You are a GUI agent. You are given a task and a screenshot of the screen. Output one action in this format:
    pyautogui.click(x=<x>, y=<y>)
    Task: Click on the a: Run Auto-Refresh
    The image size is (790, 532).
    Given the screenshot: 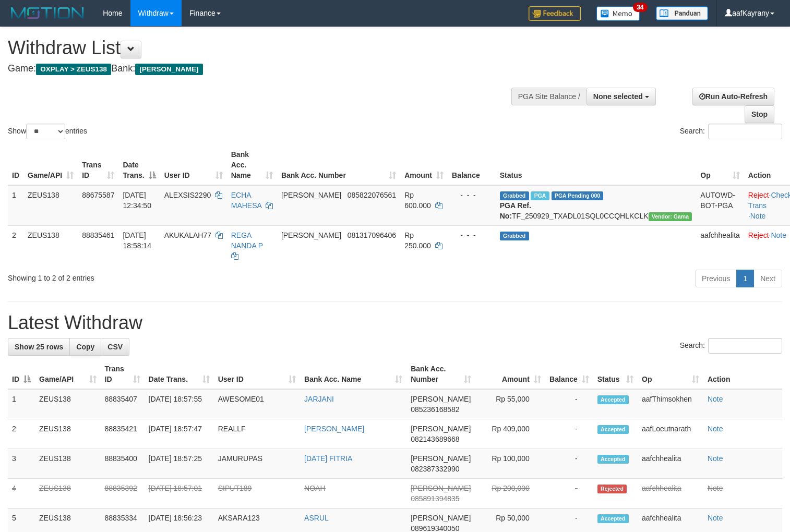 What is the action you would take?
    pyautogui.click(x=733, y=96)
    